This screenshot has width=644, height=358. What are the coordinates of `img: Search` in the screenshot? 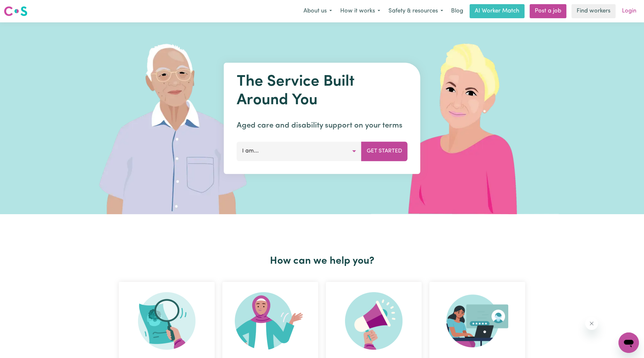 It's located at (167, 321).